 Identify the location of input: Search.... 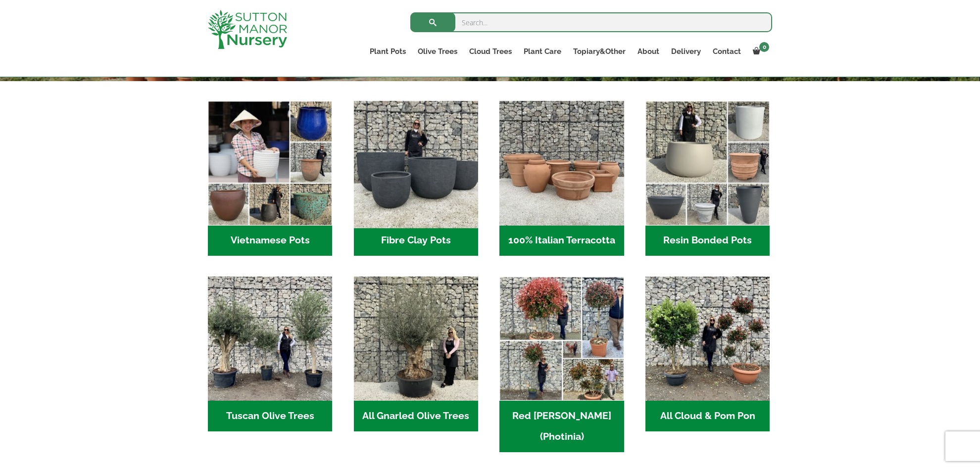
(590, 22).